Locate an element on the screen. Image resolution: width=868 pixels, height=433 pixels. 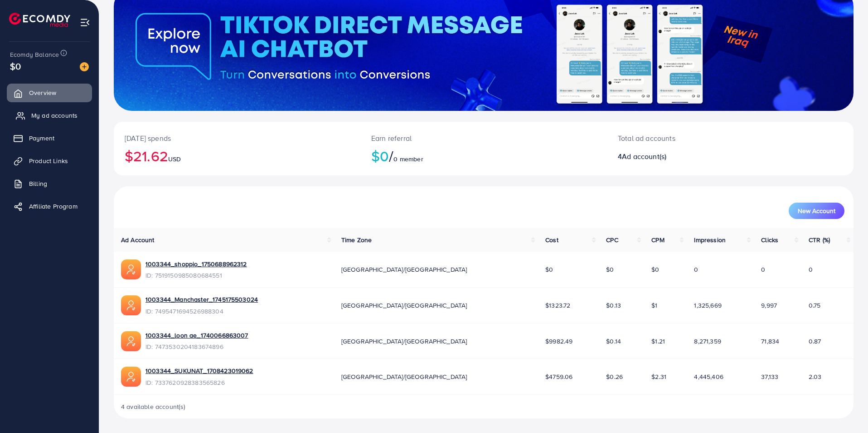
span: Clicks is located at coordinates (770, 240).